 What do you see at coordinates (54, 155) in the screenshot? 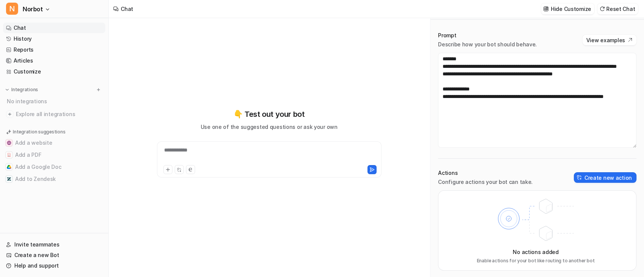
I see `button: Add a PDFAdd a PDF` at bounding box center [54, 155].